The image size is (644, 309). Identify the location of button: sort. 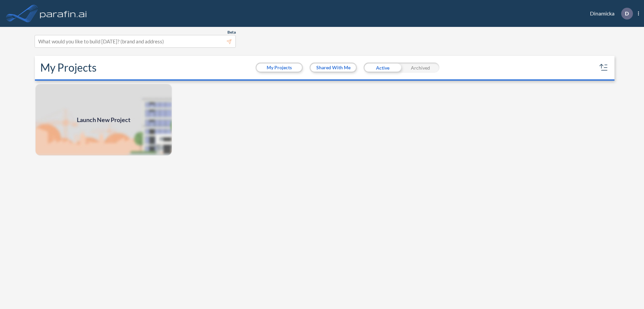
(604, 68).